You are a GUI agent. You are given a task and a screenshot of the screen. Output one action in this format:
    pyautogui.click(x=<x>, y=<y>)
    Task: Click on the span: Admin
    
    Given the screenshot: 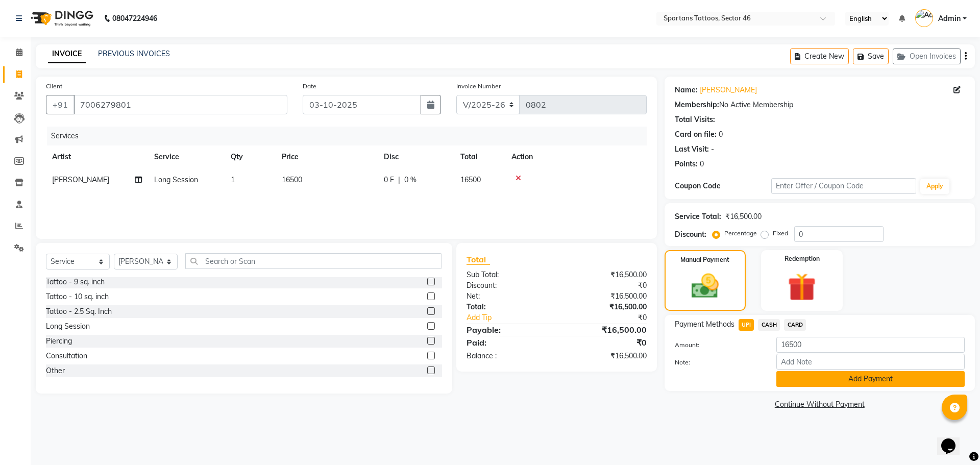 What is the action you would take?
    pyautogui.click(x=950, y=18)
    